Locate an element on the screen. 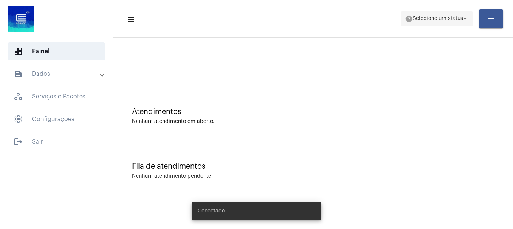 The height and width of the screenshot is (229, 513). span: Selecione um status is located at coordinates (438, 19).